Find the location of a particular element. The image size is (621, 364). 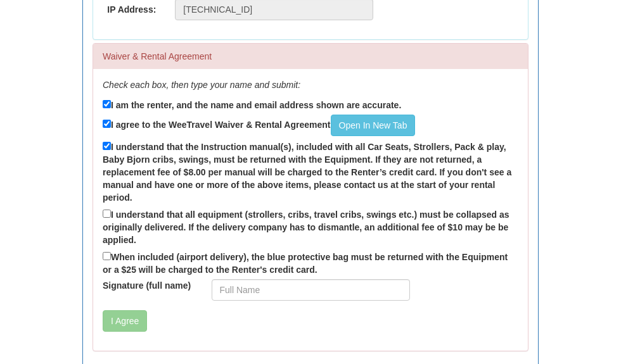

input: I understand that the Instruction manual(s), included with all Car Seats, Strollers, Pack & play,... is located at coordinates (107, 145).